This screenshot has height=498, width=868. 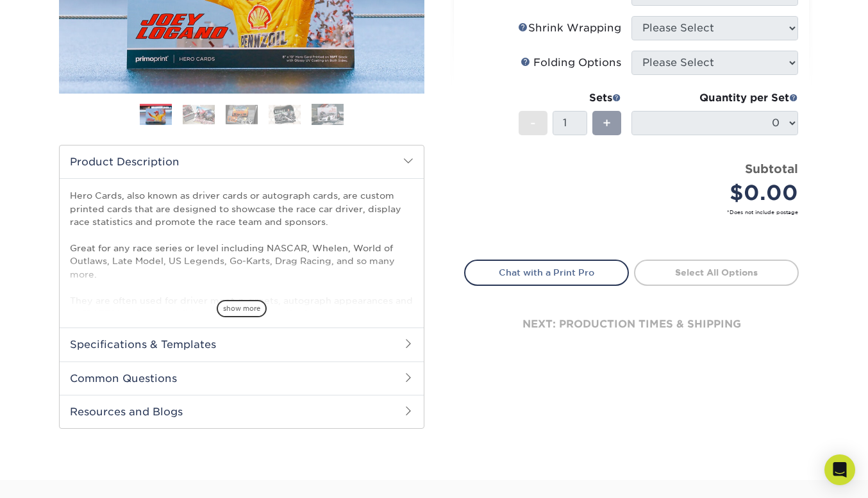 What do you see at coordinates (242, 411) in the screenshot?
I see `h2: Resources and Blogs` at bounding box center [242, 411].